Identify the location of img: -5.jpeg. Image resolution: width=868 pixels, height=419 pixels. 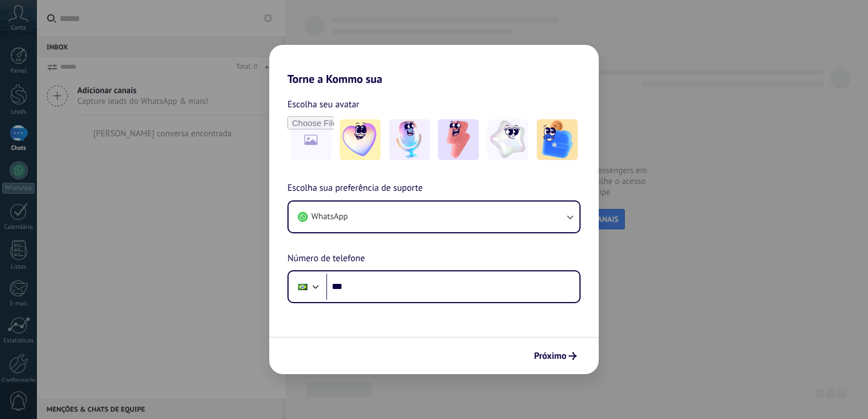
(557, 139).